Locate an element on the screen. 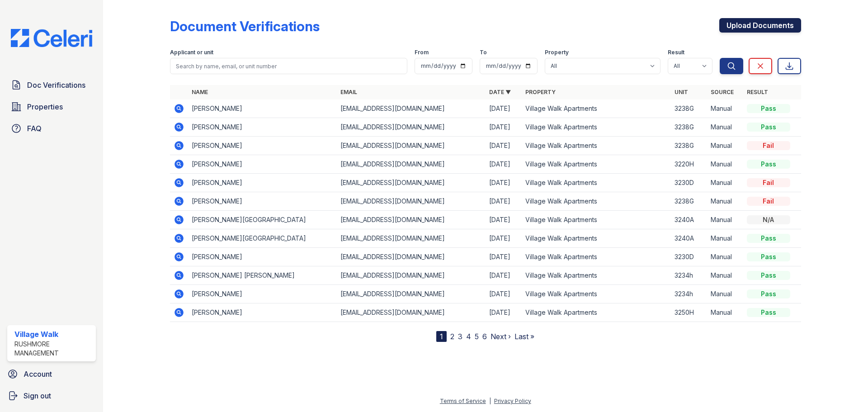 This screenshot has height=412, width=868. a: Date ▼ is located at coordinates (500, 91).